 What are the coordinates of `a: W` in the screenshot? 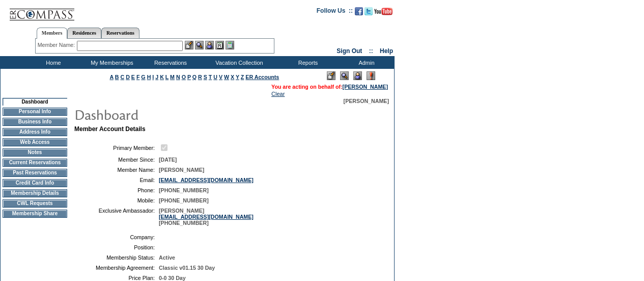 It's located at (226, 77).